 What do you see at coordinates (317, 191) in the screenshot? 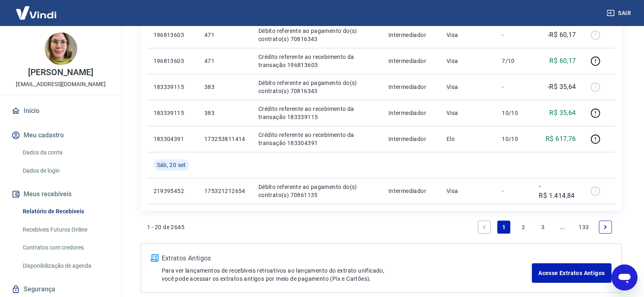
I see `p: Débito referente ao pagamento do(s) contrato(s) 70861135` at bounding box center [317, 191].